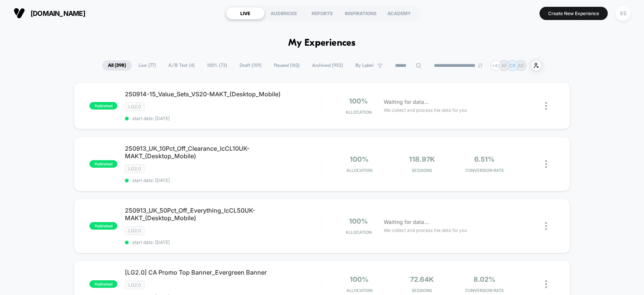 This screenshot has height=295, width=644. What do you see at coordinates (223, 152) in the screenshot?
I see `span: 250913_UK_10Pct_Off_Clearance_lcCL10UK-MAKT_(Desktop_Mobile)` at bounding box center [223, 152].